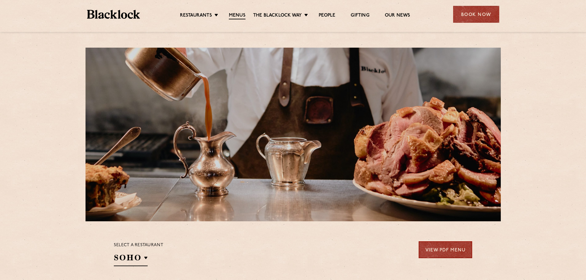 This screenshot has height=280, width=586. Describe the element at coordinates (278, 16) in the screenshot. I see `a: The Blacklock Way` at that location.